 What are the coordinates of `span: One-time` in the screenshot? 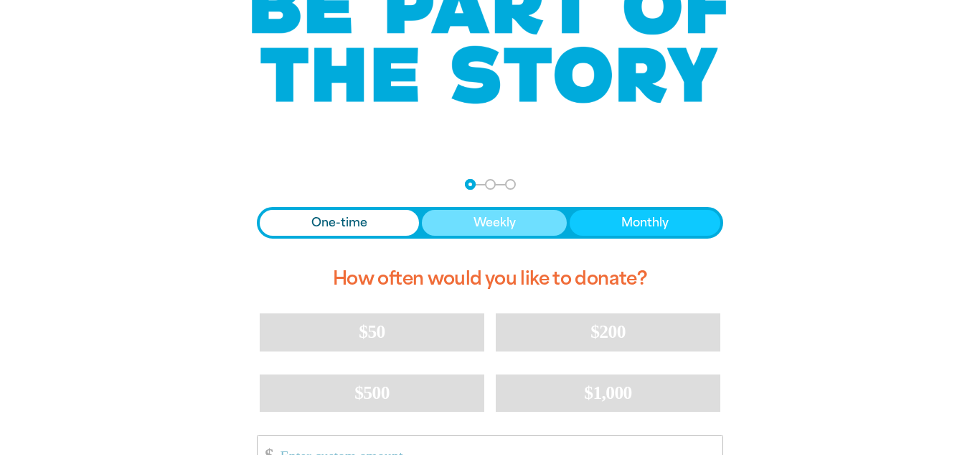 It's located at (340, 222).